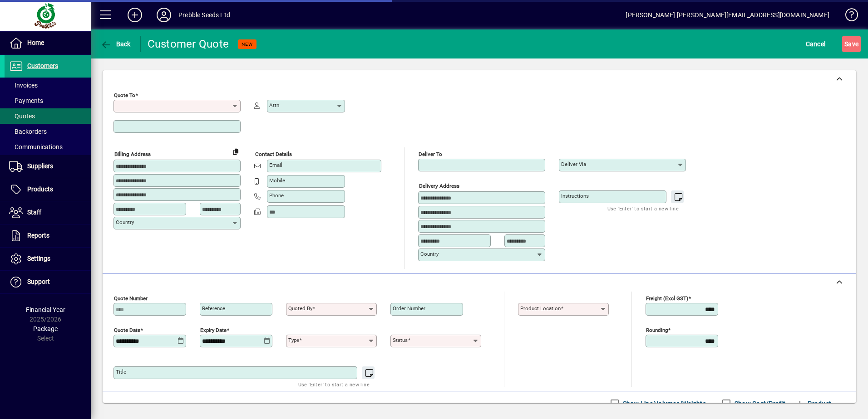 Image resolution: width=868 pixels, height=419 pixels. I want to click on span: Support, so click(39, 282).